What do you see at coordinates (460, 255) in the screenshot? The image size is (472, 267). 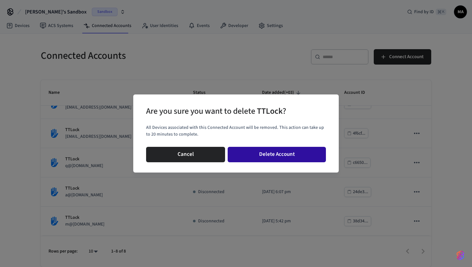 I see `img: SeamLogoGradient.69752ec5.svg` at bounding box center [460, 255].